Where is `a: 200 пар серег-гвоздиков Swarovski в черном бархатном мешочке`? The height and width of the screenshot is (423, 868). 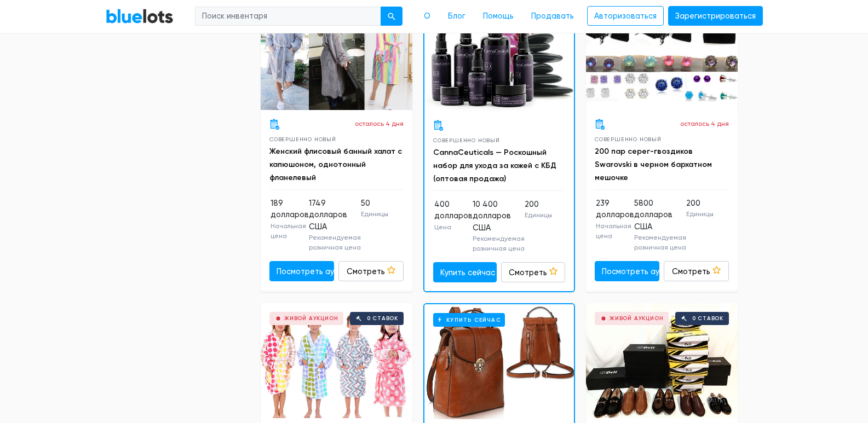
a: 200 пар серег-гвоздиков Swarovski в черном бархатном мешочке is located at coordinates (653, 164).